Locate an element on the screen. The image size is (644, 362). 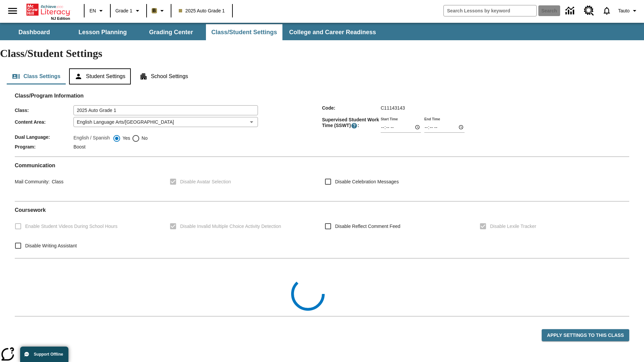
span: NJ Edition is located at coordinates (60, 19).